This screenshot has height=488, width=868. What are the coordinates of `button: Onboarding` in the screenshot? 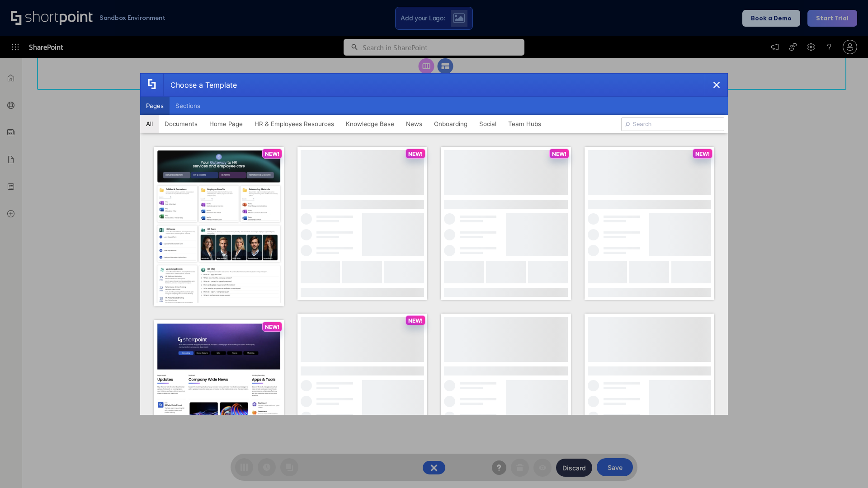 It's located at (450, 124).